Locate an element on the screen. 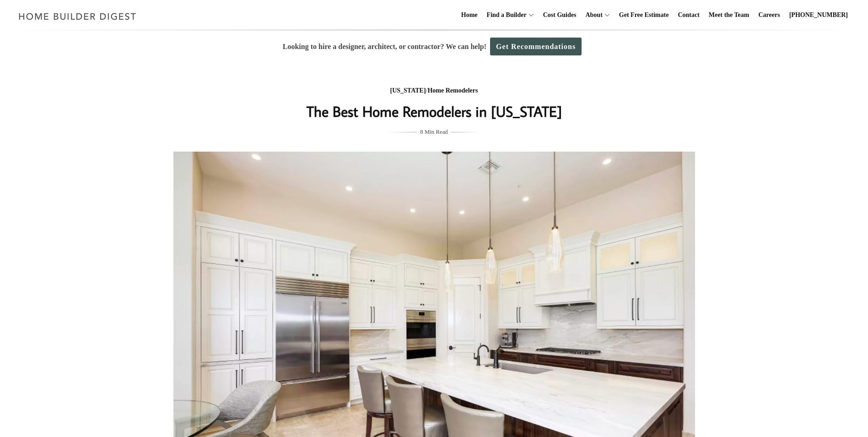 This screenshot has width=868, height=437. a: Careers is located at coordinates (769, 15).